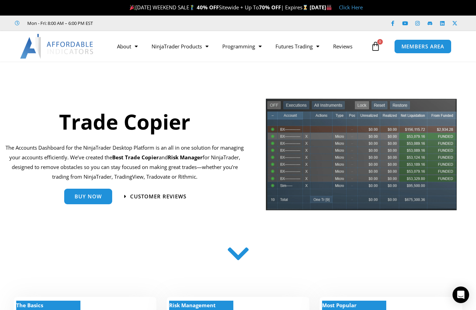 The width and height of the screenshot is (476, 310). Describe the element at coordinates (155, 196) in the screenshot. I see `a: Customer Reviews` at that location.